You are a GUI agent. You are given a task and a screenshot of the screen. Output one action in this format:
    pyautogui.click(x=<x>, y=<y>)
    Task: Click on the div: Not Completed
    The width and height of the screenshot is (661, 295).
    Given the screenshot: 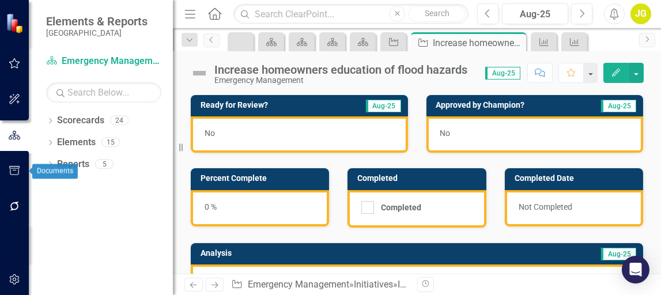 What is the action you would take?
    pyautogui.click(x=574, y=208)
    